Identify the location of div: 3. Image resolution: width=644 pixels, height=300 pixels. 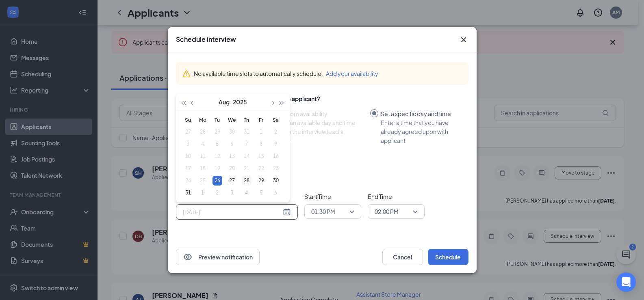
(232, 193).